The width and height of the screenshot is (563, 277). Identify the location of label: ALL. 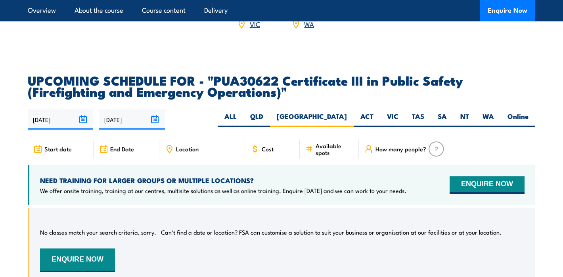
(230, 119).